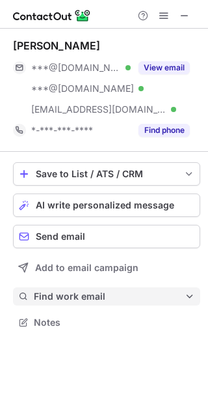 The height and width of the screenshot is (417, 208). I want to click on button: Notes, so click(107, 322).